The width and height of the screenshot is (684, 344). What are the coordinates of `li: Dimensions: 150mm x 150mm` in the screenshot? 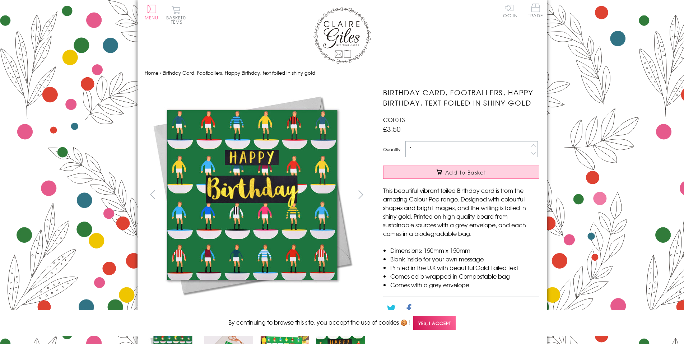 It's located at (465, 250).